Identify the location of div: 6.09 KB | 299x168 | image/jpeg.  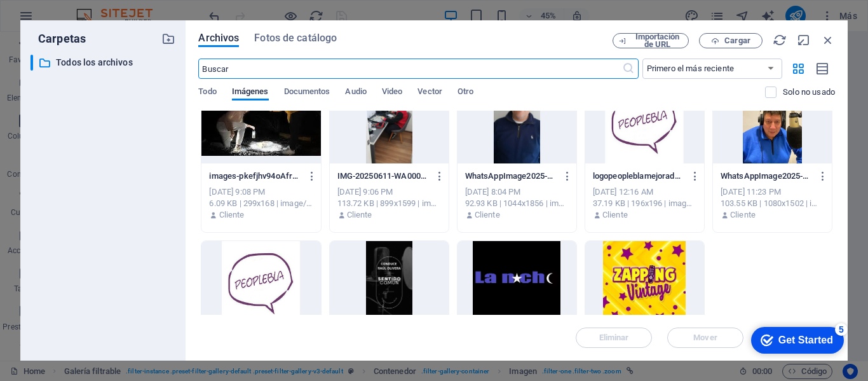
(261, 203).